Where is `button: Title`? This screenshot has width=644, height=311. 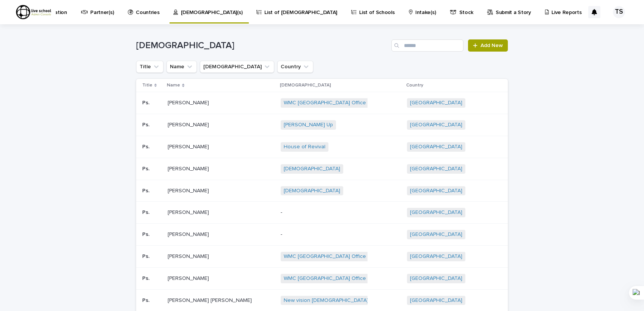
button: Title is located at coordinates (150, 67).